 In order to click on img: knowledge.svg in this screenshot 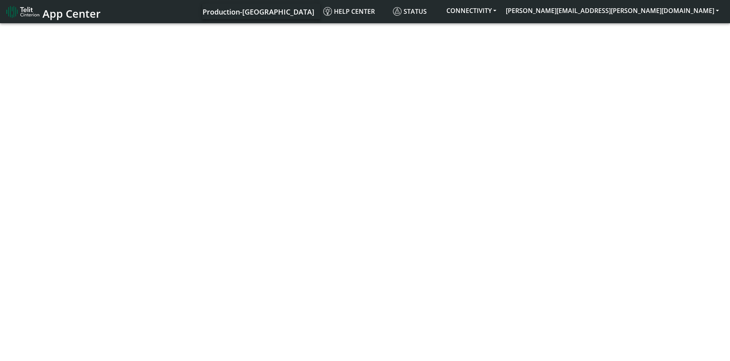, I will do `click(328, 11)`.